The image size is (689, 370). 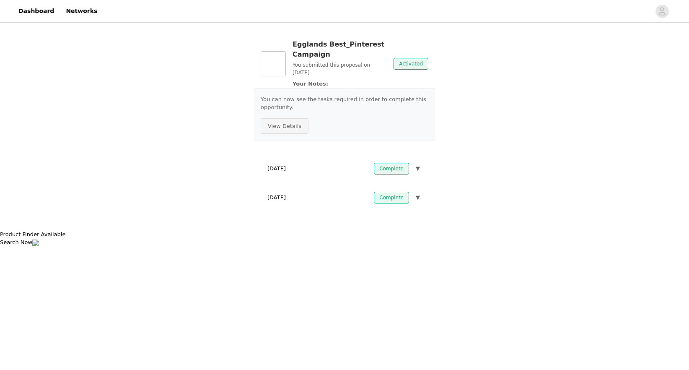 I want to click on img: awin-product-finder-preview-body-arrow-right-black.png, so click(x=36, y=243).